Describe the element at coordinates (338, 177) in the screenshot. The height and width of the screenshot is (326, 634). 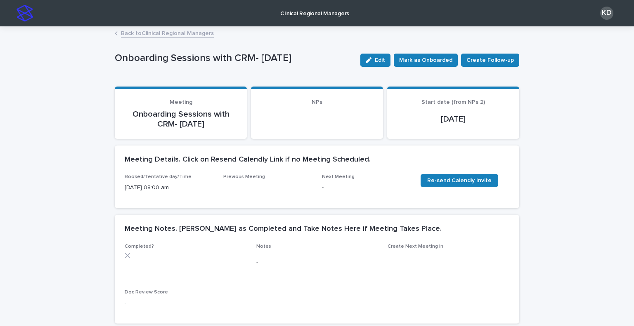
I see `span: Next Meeting` at that location.